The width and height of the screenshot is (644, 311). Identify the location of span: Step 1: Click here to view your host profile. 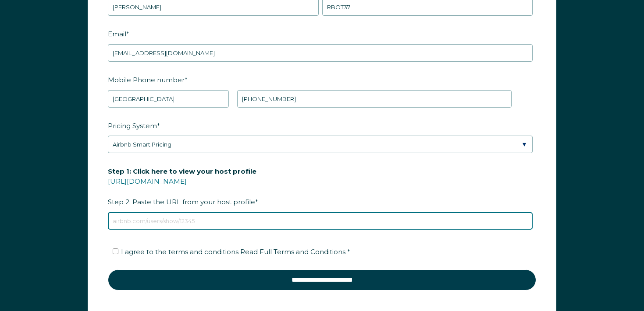
(182, 171).